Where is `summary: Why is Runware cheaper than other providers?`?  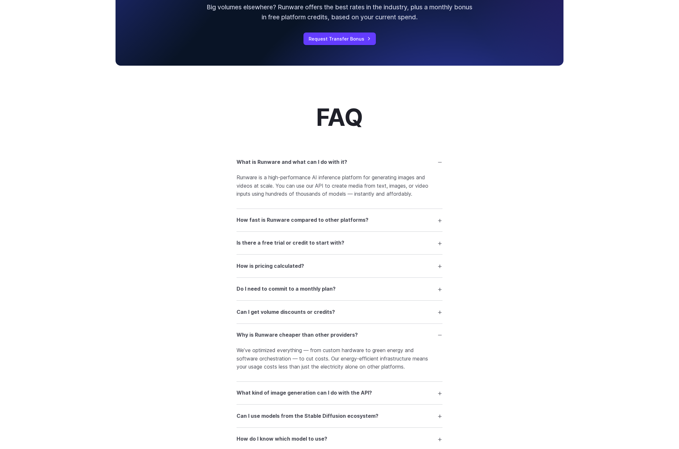
summary: Why is Runware cheaper than other providers? is located at coordinates (340, 335).